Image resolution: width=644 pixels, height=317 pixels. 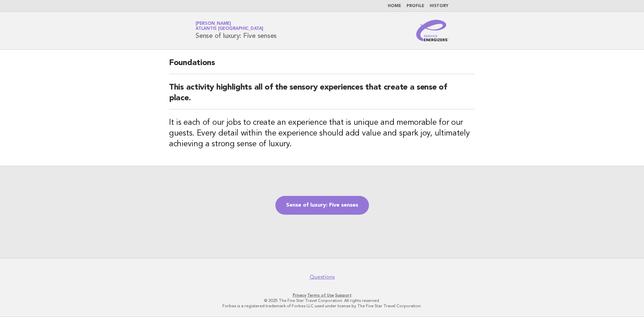 I want to click on h1: Sense of luxury: Five senses, so click(x=236, y=31).